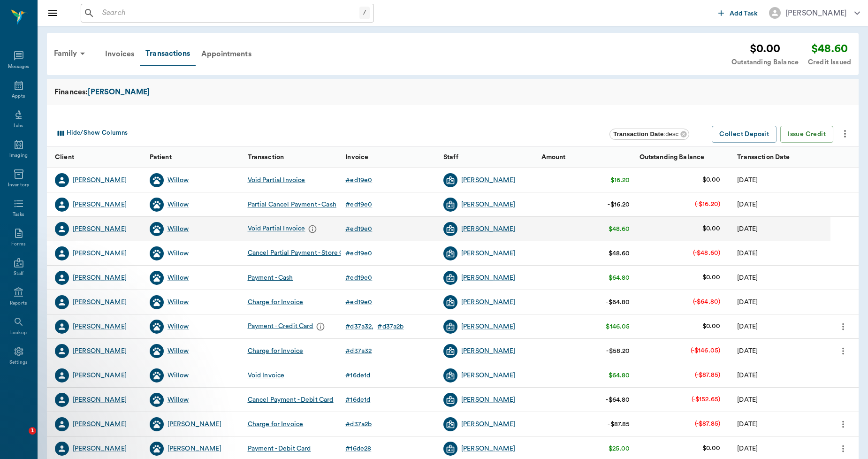 The height and width of the screenshot is (459, 868). What do you see at coordinates (312, 229) in the screenshot?
I see `button: message` at bounding box center [312, 229].